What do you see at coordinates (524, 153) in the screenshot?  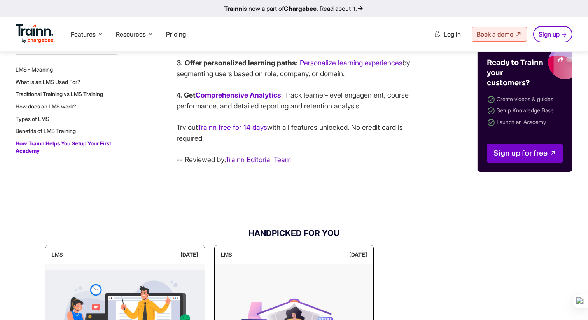 I see `a: Sign up for free` at bounding box center [524, 153].